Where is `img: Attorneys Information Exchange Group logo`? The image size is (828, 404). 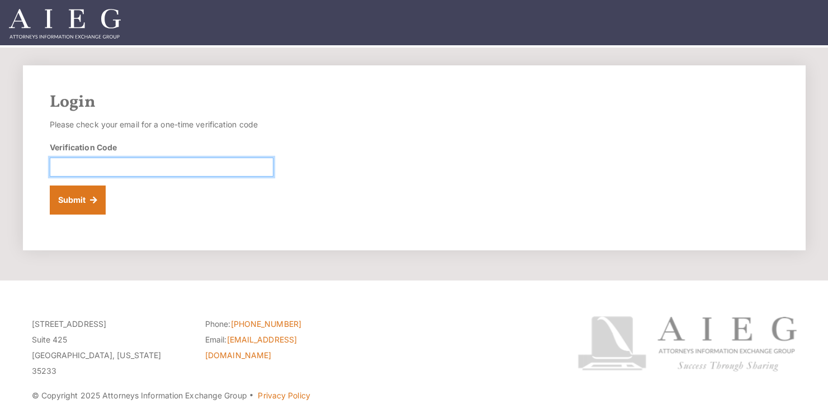 img: Attorneys Information Exchange Group logo is located at coordinates (687, 344).